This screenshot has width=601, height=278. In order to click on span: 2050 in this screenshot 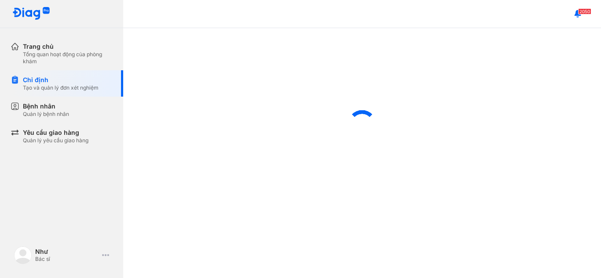, I will do `click(584, 11)`.